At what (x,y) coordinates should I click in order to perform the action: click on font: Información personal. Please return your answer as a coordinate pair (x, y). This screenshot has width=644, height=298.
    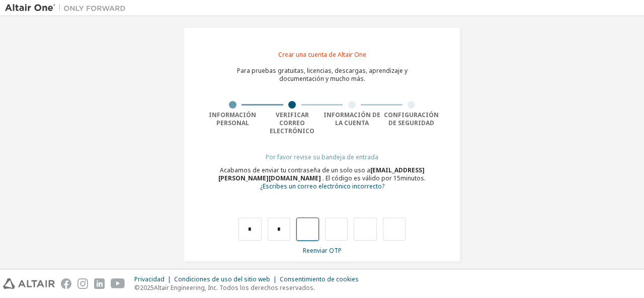
    Looking at the image, I should click on (233, 119).